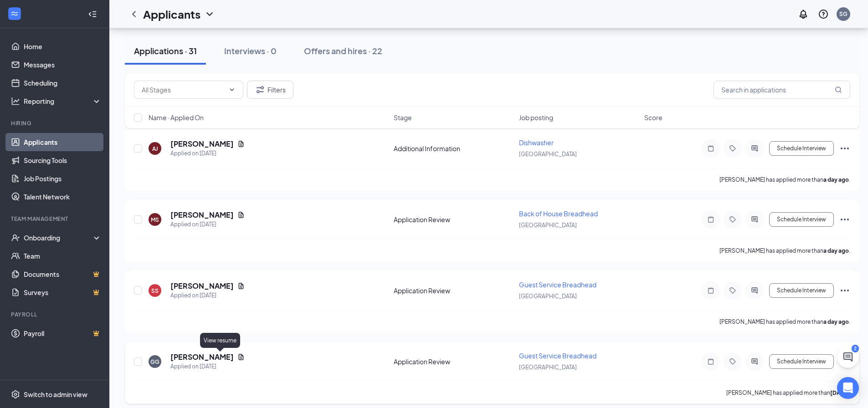 Image resolution: width=868 pixels, height=408 pixels. I want to click on span: Score, so click(653, 117).